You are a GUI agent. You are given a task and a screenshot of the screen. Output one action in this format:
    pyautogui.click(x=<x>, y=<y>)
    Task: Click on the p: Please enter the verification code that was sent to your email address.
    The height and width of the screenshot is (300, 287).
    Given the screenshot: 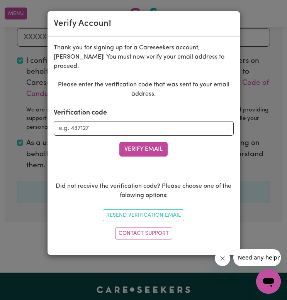 What is the action you would take?
    pyautogui.click(x=143, y=89)
    